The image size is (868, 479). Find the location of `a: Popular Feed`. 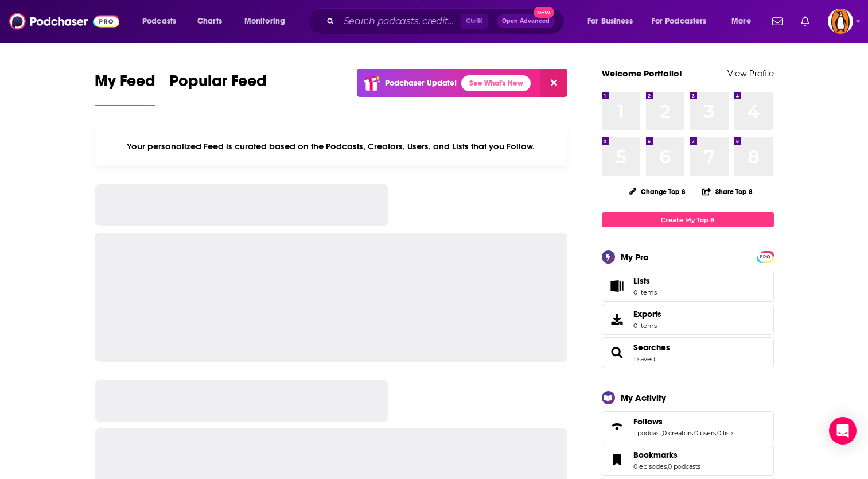

a: Popular Feed is located at coordinates (218, 88).